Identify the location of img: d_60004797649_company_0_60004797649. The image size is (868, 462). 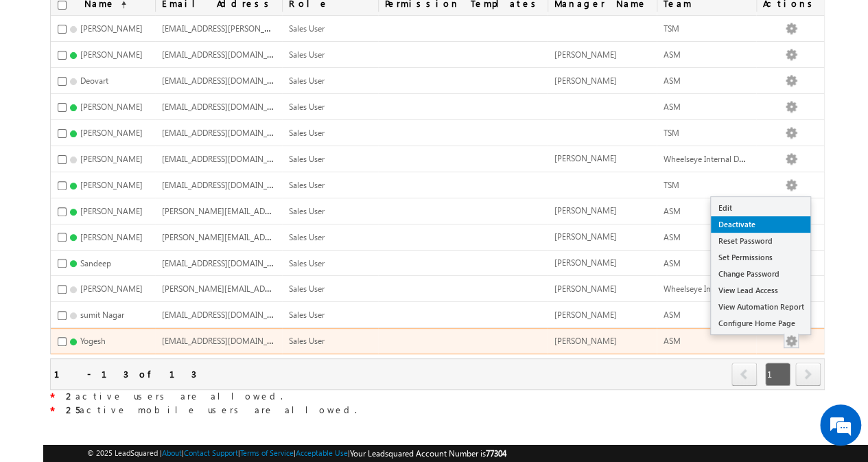
(40, 81).